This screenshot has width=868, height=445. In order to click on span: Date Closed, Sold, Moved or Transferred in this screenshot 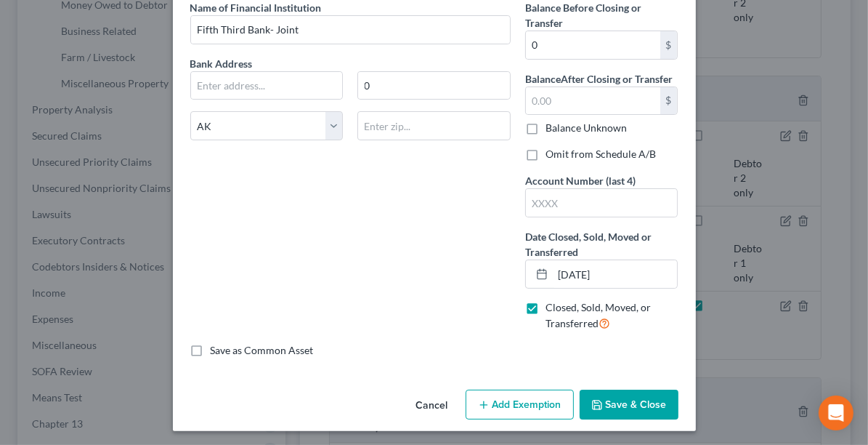, I will do `click(588, 245)`.